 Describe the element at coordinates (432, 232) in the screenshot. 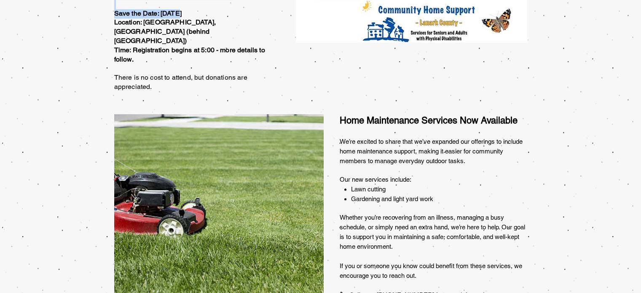

I see `span: Whether you’re recovering from an illness, managing a busy schedule, or simply need an extra hand...` at that location.